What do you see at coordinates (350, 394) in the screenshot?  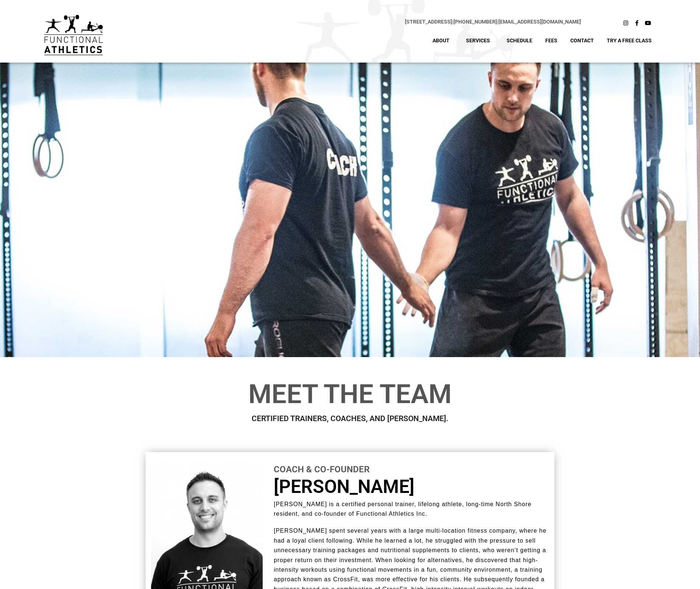 I see `h1: Meet the Team` at bounding box center [350, 394].